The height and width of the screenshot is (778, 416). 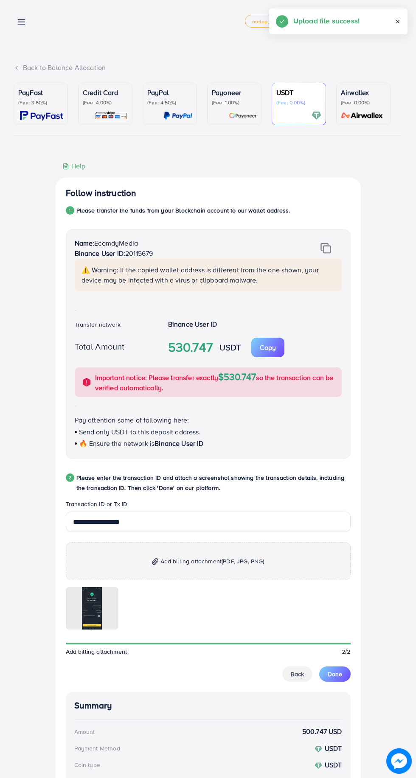 What do you see at coordinates (208, 506) in the screenshot?
I see `legend: Transaction ID or Tx ID` at bounding box center [208, 506].